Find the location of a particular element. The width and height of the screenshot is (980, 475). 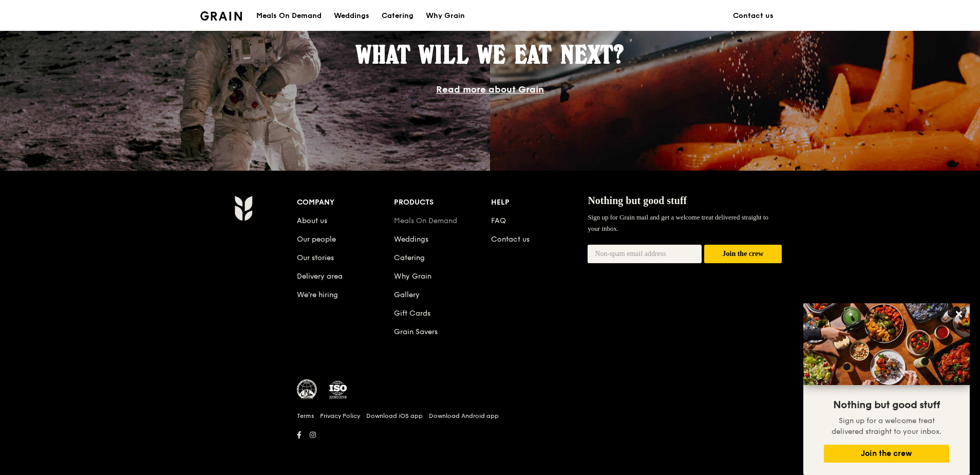

a: Terms is located at coordinates (305, 416).